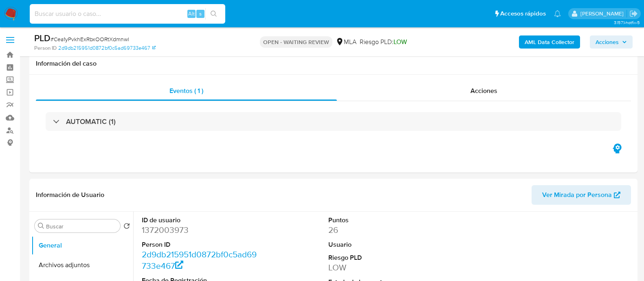  I want to click on p: OPEN - WAITING REVIEW, so click(296, 42).